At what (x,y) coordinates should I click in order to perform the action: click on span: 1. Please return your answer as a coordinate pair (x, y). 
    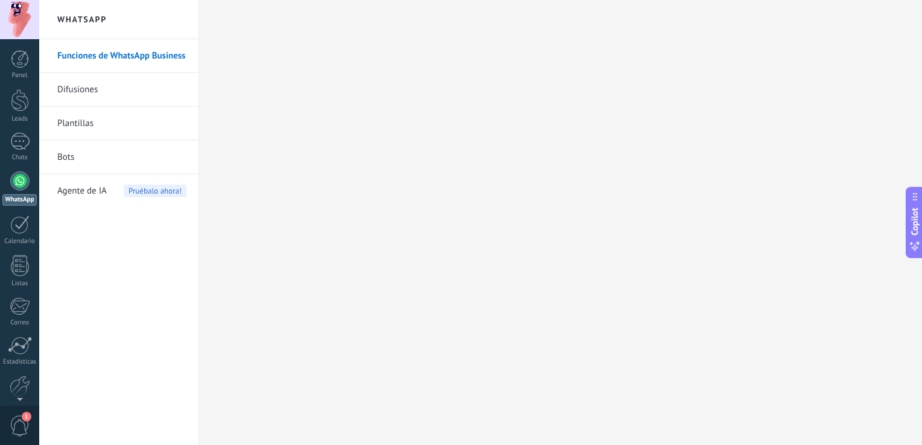
    Looking at the image, I should click on (27, 417).